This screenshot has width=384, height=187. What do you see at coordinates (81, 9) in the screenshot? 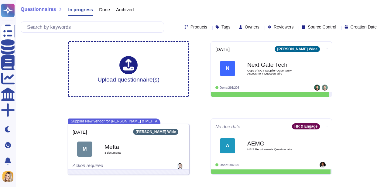
I see `span: In progress` at bounding box center [81, 9].